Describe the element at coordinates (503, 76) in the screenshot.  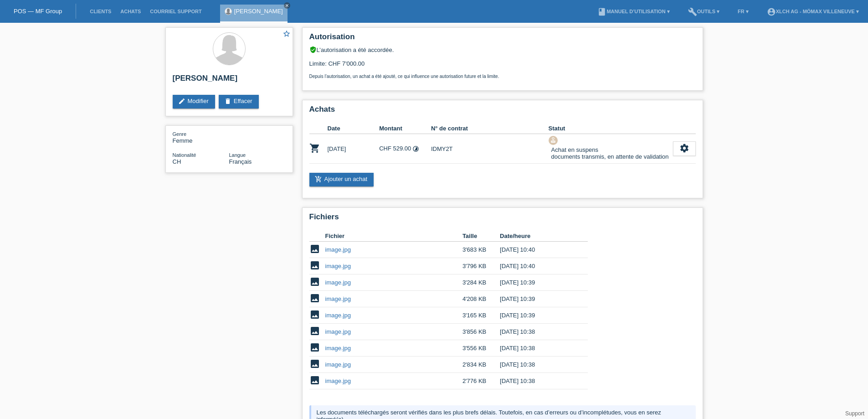
I see `p: Depuis l’autorisation, un achat a été ajouté, ce qui influence une autorisation future et la limite.` at that location.